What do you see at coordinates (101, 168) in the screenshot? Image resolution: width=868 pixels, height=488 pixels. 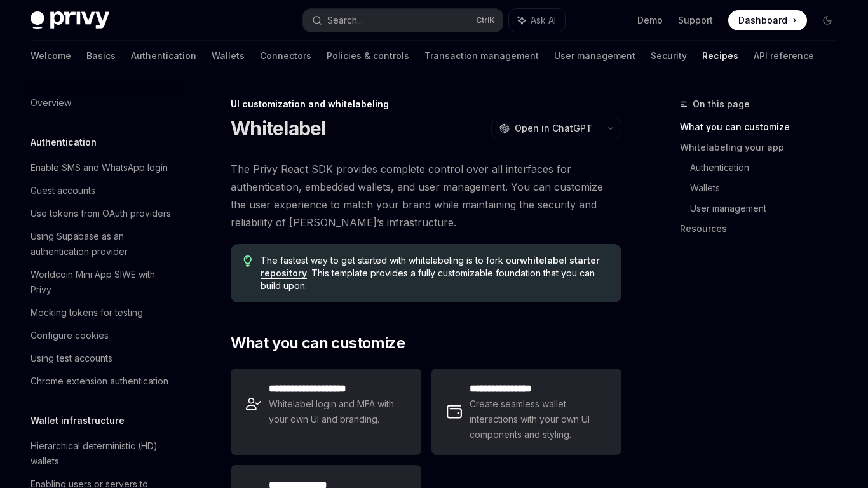 I see `a: Enable SMS and WhatsApp login` at bounding box center [101, 168].